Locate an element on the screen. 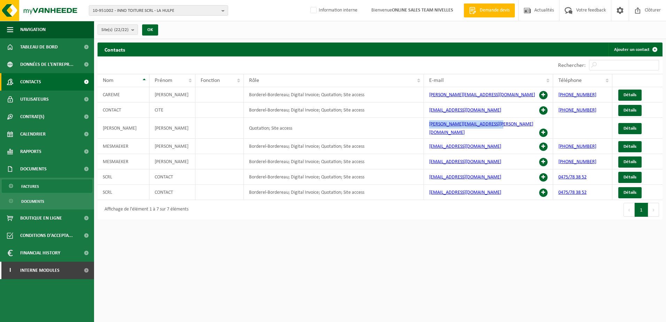 The height and width of the screenshot is (322, 666). span: Demande devis is located at coordinates (494, 10).